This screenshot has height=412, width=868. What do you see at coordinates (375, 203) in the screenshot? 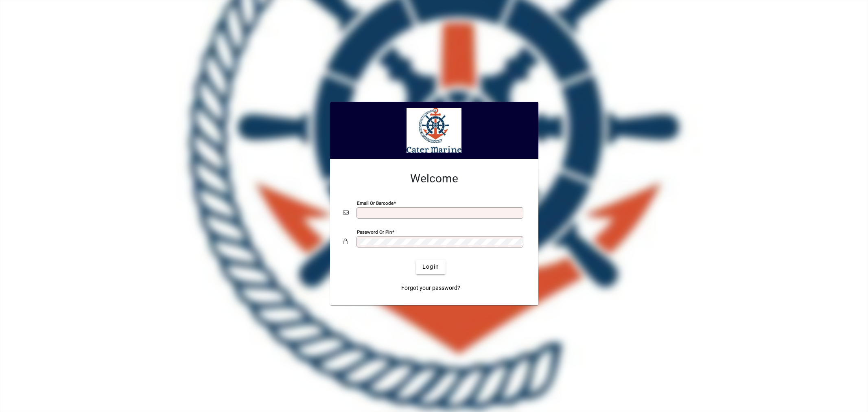
I see `mat-label: Email or Barcode` at bounding box center [375, 203].